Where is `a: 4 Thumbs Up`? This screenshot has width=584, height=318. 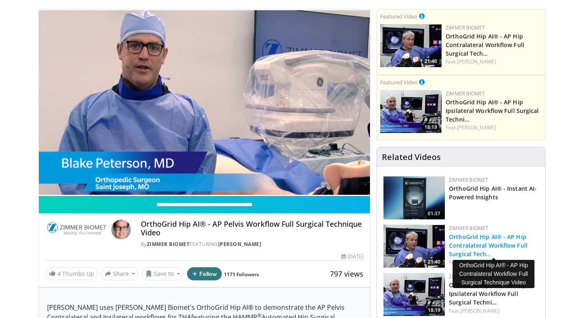
a: 4 Thumbs Up is located at coordinates (72, 273).